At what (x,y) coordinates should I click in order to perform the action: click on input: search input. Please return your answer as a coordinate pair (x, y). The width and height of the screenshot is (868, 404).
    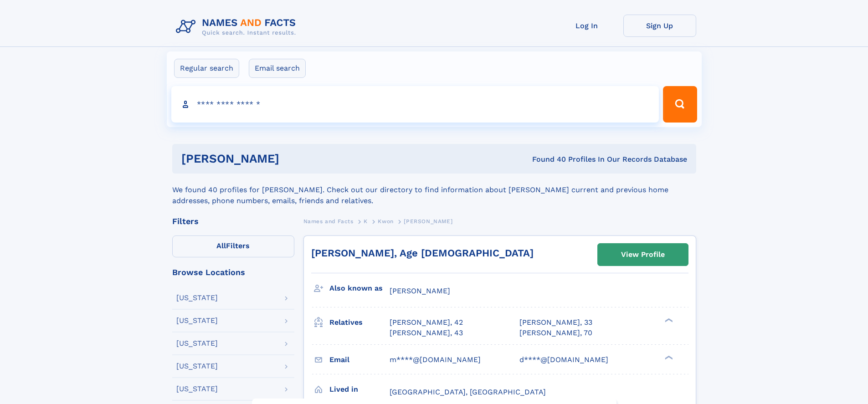
    Looking at the image, I should click on (415, 104).